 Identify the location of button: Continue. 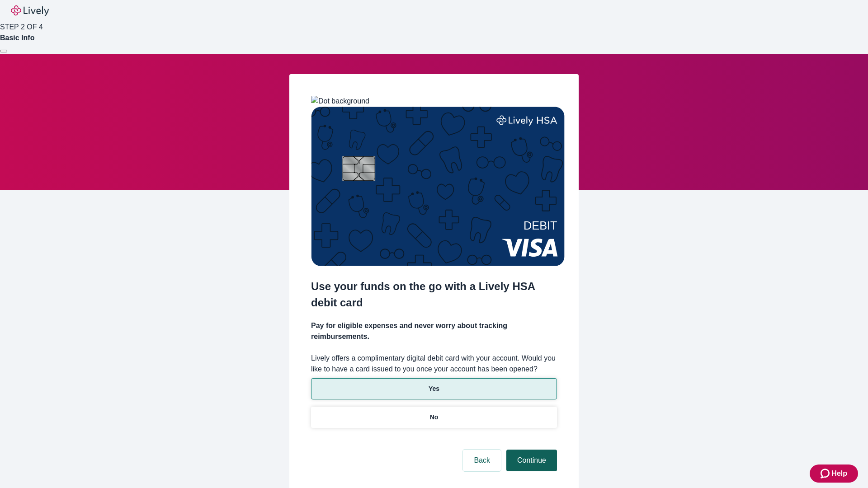
(531, 461).